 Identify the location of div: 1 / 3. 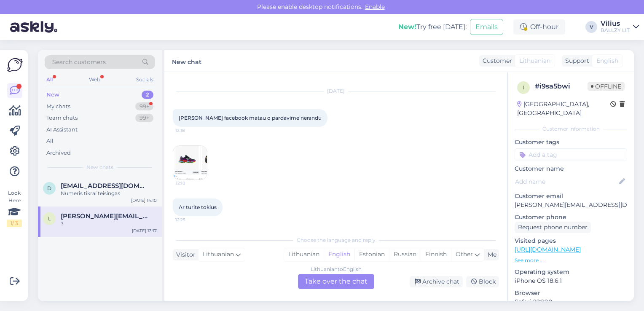
(14, 223).